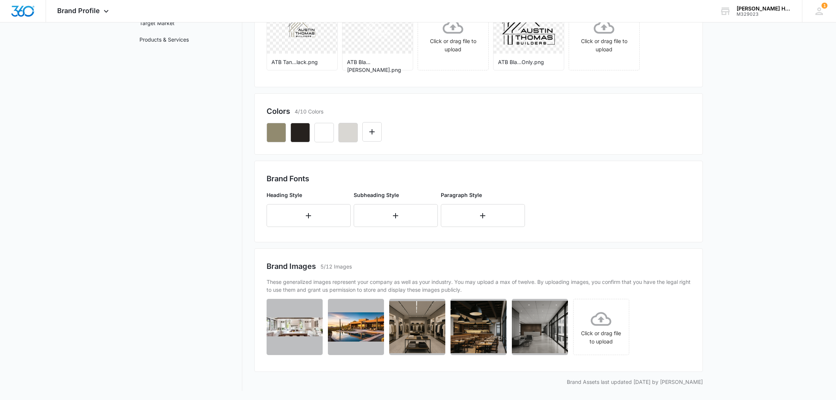 The height and width of the screenshot is (400, 836). I want to click on p: Paragraph Style, so click(483, 195).